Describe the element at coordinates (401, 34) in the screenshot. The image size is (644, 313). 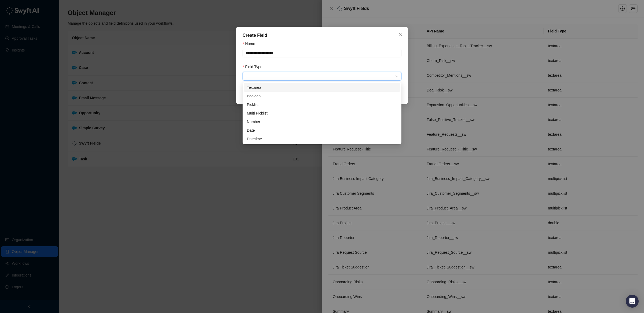
I see `span: close` at that location.